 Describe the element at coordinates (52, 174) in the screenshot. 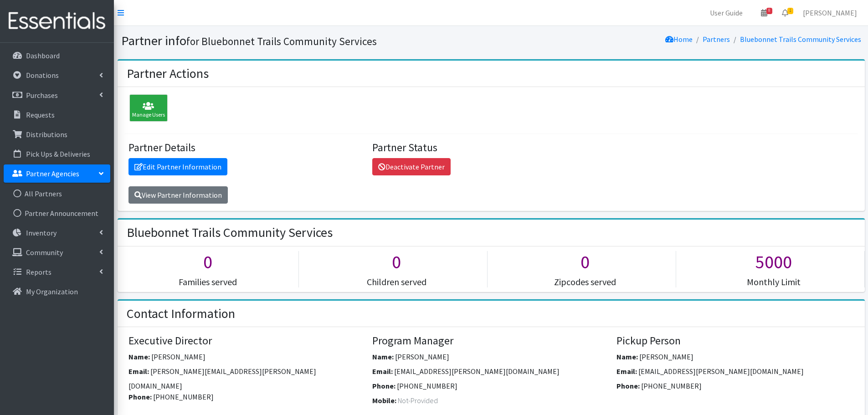

I see `p: Partner Agencies` at that location.